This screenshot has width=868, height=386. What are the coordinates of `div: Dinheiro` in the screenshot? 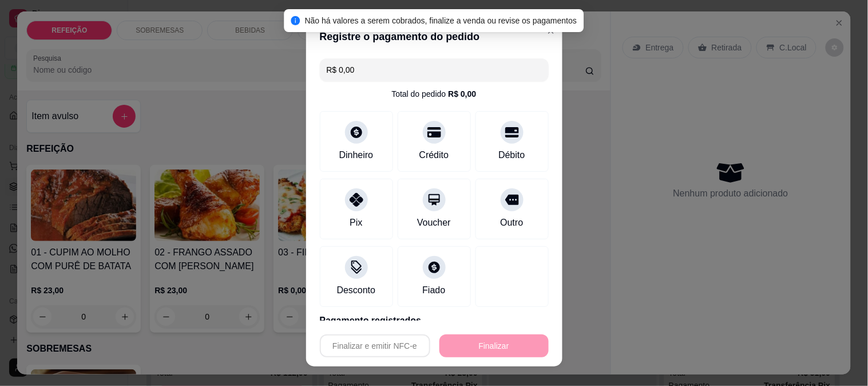 It's located at (357, 155).